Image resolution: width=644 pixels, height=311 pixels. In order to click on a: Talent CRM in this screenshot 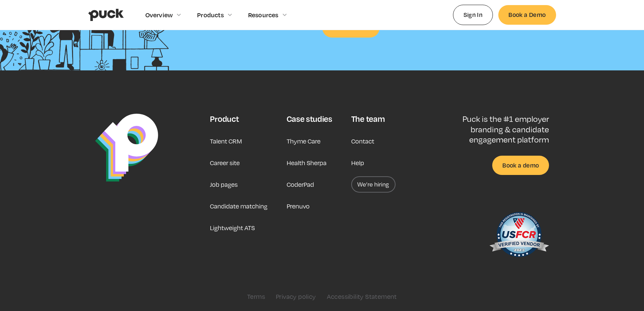, I will do `click(226, 141)`.